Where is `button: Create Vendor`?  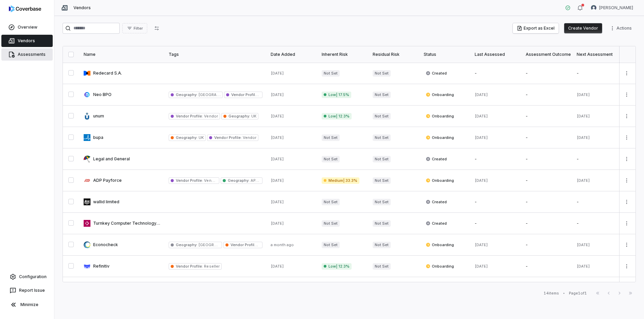
button: Create Vendor is located at coordinates (583, 28).